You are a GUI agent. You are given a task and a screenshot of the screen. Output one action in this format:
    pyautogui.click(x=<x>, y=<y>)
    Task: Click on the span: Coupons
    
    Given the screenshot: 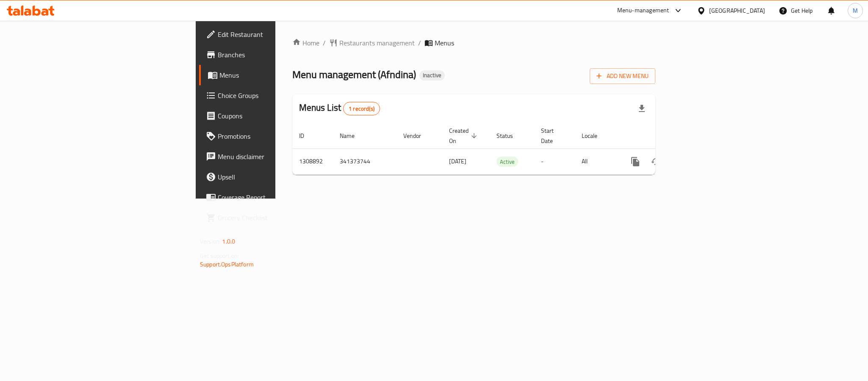 What is the action you would take?
    pyautogui.click(x=276, y=116)
    